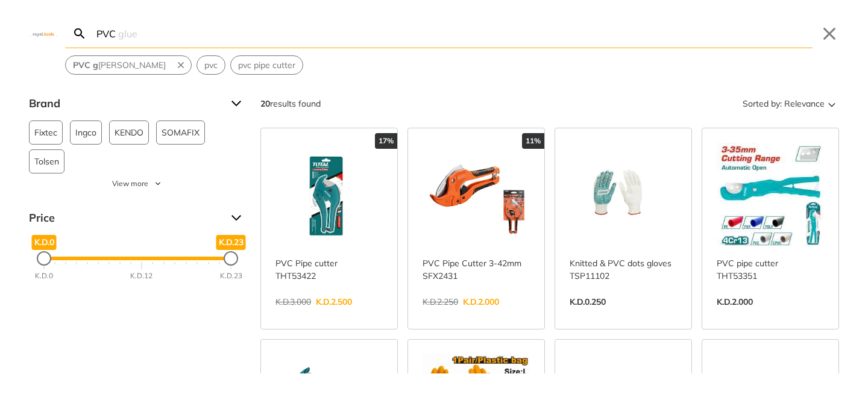 This screenshot has width=868, height=412. I want to click on div: 17%, so click(386, 141).